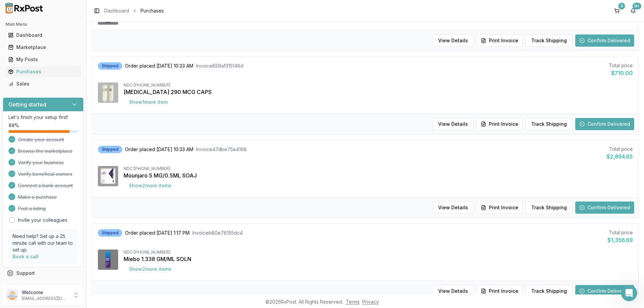 The image size is (644, 308). Describe the element at coordinates (45, 186) in the screenshot. I see `span: Connect a bank account` at that location.